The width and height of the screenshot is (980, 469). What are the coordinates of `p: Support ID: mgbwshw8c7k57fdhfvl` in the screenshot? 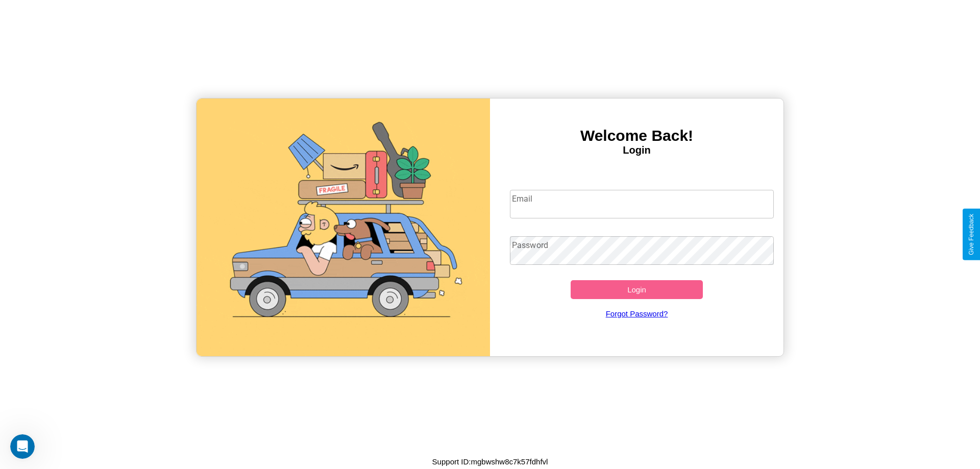 It's located at (490, 461).